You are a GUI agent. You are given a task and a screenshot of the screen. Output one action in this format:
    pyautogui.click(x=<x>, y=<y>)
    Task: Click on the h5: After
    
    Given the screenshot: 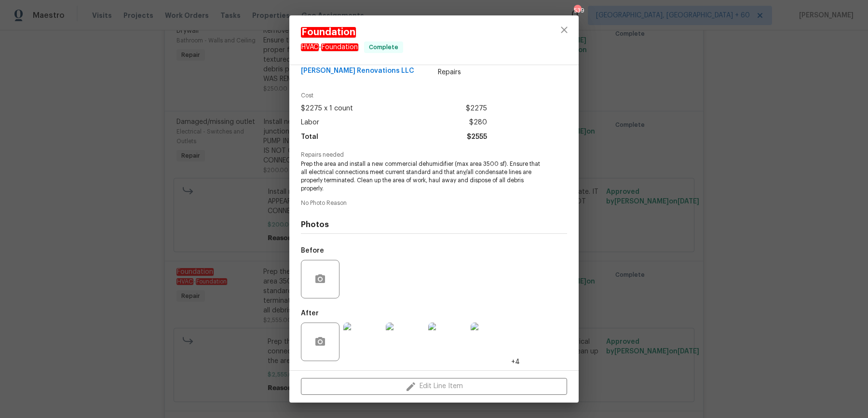 What is the action you would take?
    pyautogui.click(x=310, y=313)
    